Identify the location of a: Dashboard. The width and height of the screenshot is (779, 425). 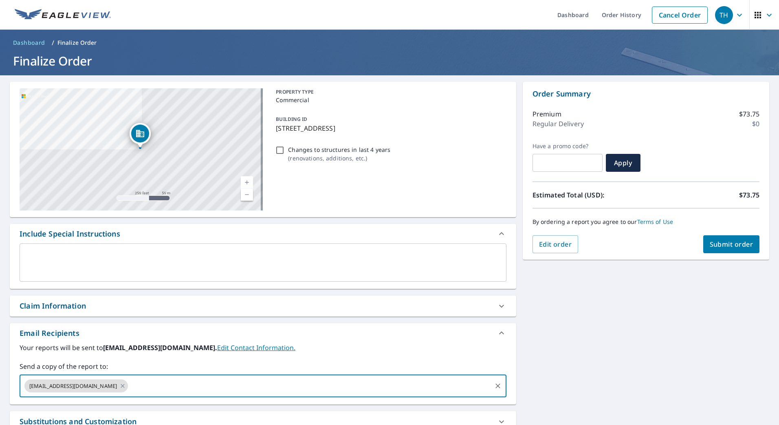
(29, 43).